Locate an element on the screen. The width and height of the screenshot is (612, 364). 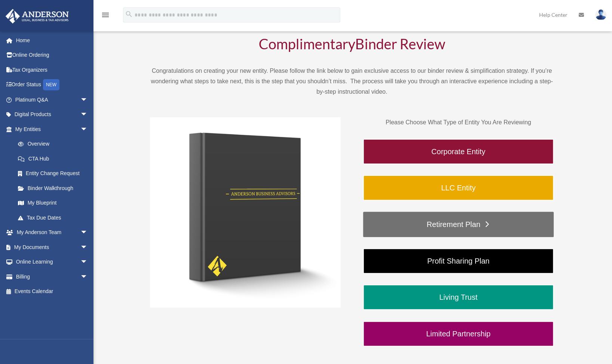
a: Billingarrow_drop_down is located at coordinates (52, 277).